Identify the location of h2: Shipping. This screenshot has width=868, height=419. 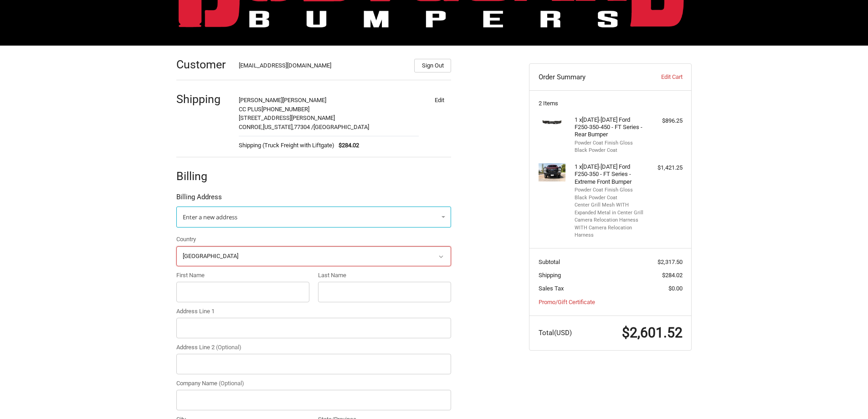
(203, 99).